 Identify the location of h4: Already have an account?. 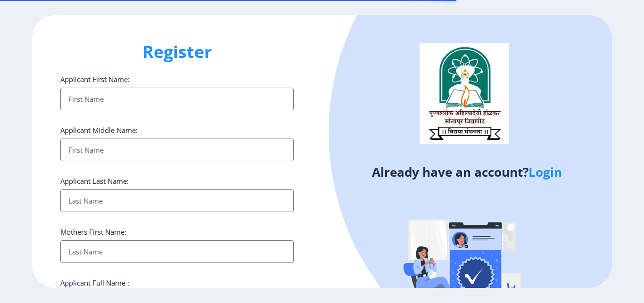
(467, 172).